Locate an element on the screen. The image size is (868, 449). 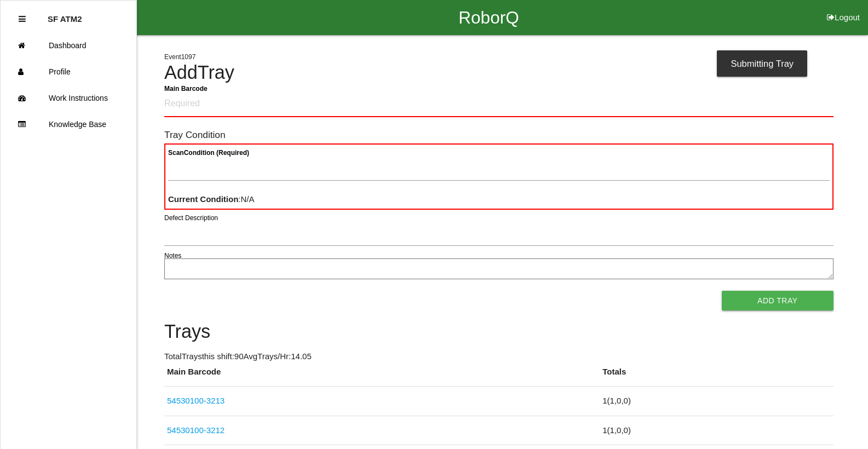
div: Submitting Tray is located at coordinates (762, 63).